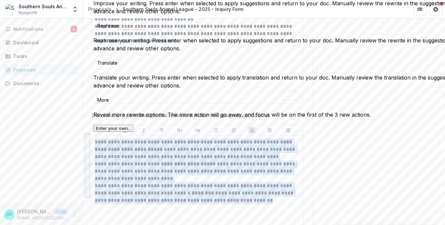 This screenshot has height=225, width=445. What do you see at coordinates (61, 212) in the screenshot?
I see `p: User` at bounding box center [61, 212].